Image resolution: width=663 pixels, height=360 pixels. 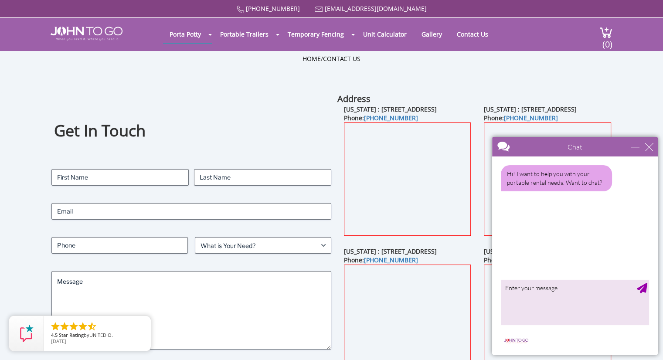 What do you see at coordinates (29, 209) in the screenshot?
I see `img: logo` at bounding box center [29, 209].